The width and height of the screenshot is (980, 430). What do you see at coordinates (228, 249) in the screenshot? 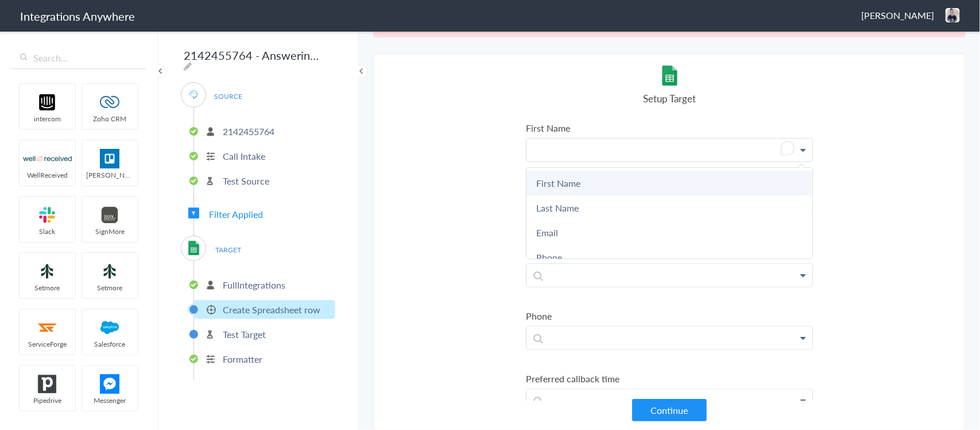
I see `span: TARGET` at bounding box center [228, 249].